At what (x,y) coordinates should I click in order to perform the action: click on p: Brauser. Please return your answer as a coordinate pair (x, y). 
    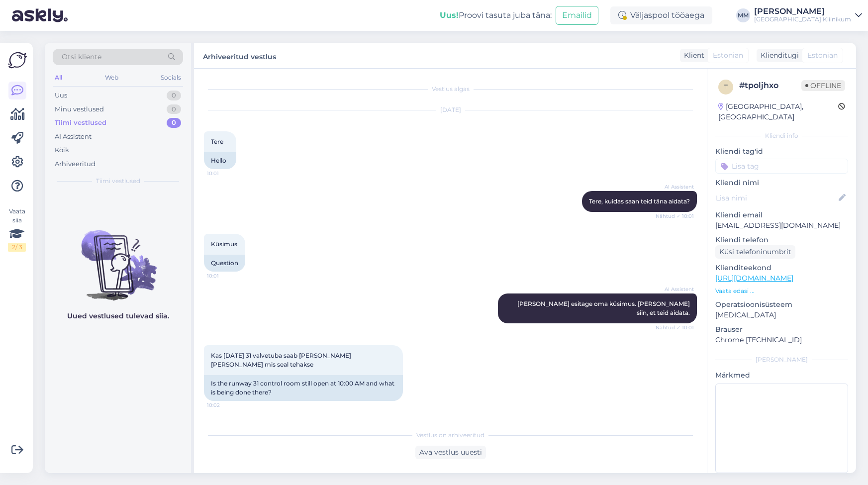
    Looking at the image, I should click on (781, 329).